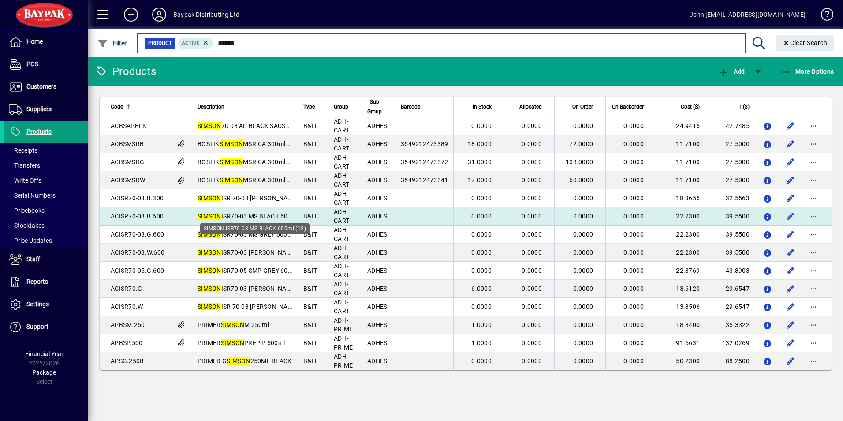 The width and height of the screenshot is (843, 421). Describe the element at coordinates (290, 180) in the screenshot. I see `span: BOSTIK MSR-CA 300ml POLYMER WHITE MARINE GRADE` at that location.